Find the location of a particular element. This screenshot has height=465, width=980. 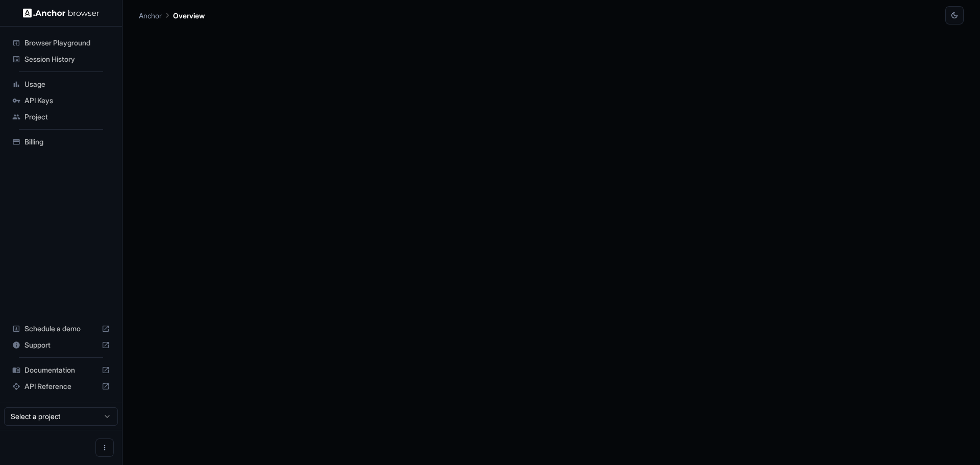

div: Usage is located at coordinates (61, 84).